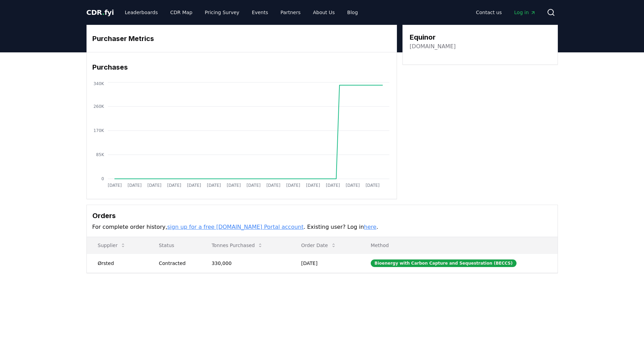  I want to click on a: Pricing Survey, so click(222, 13).